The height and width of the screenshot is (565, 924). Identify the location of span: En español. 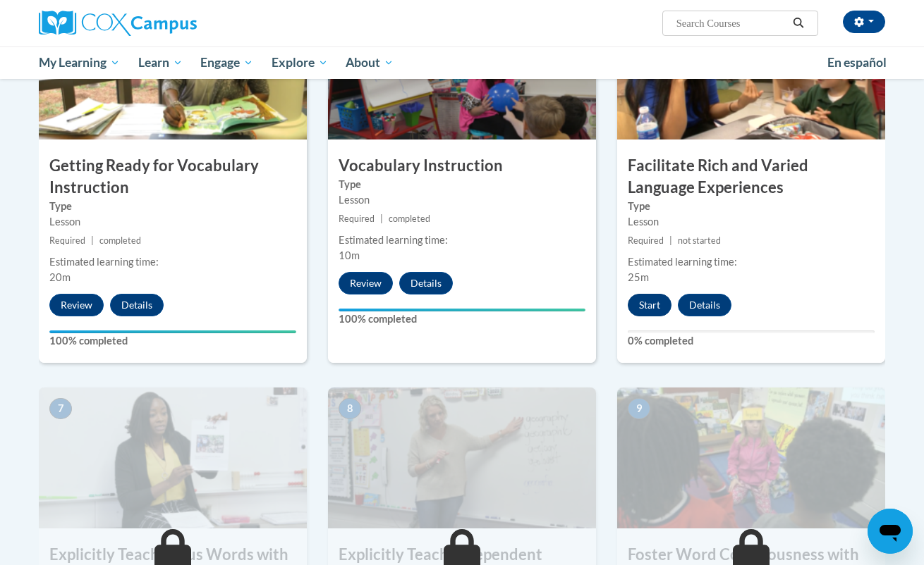
(857, 62).